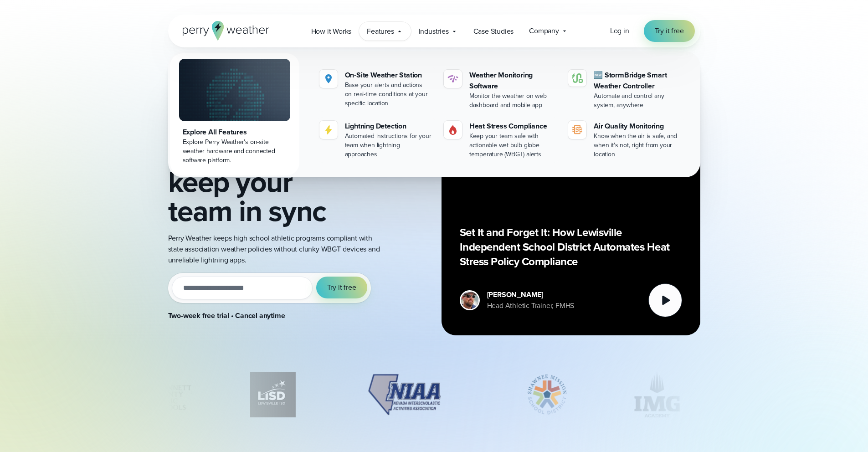  What do you see at coordinates (380, 32) in the screenshot?
I see `span: Features` at bounding box center [380, 32].